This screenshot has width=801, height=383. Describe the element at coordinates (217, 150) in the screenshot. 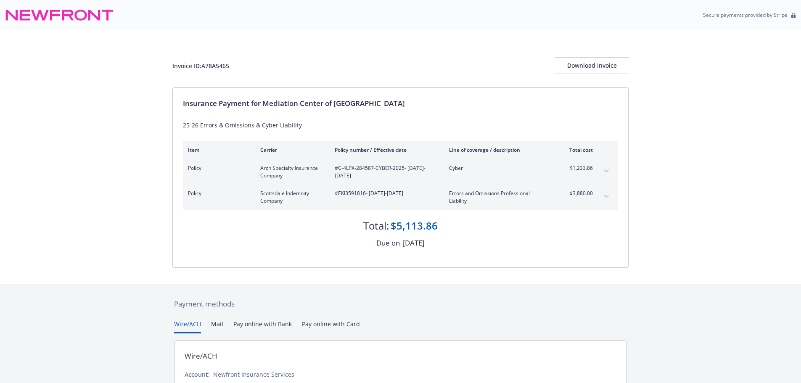

I see `div: Item` at that location.